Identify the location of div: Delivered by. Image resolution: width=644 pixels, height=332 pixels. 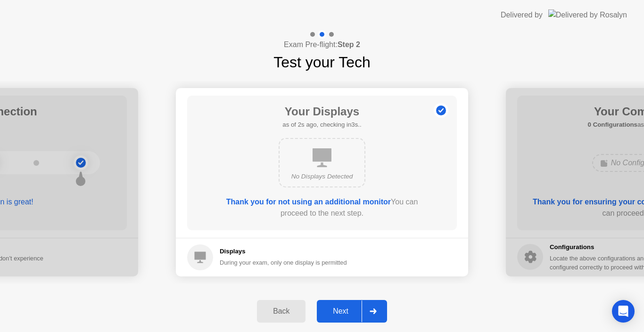
(522, 15).